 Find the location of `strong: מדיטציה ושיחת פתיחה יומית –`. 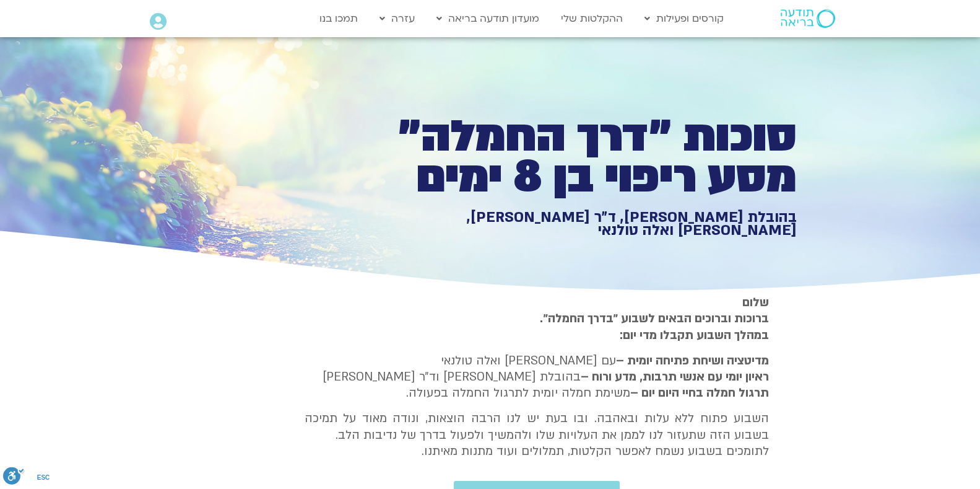

strong: מדיטציה ושיחת פתיחה יומית – is located at coordinates (692, 360).